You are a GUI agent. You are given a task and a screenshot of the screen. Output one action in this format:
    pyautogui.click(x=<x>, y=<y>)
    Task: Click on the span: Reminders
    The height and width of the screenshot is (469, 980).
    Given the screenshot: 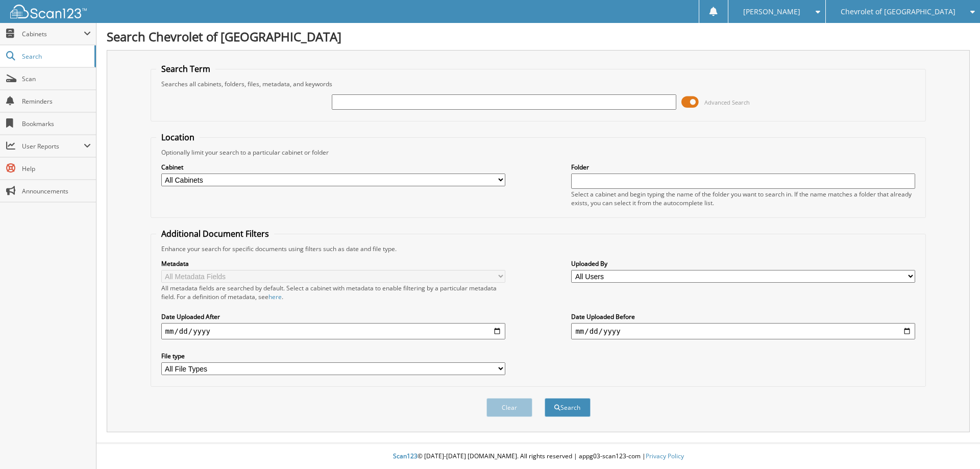 What is the action you would take?
    pyautogui.click(x=56, y=101)
    